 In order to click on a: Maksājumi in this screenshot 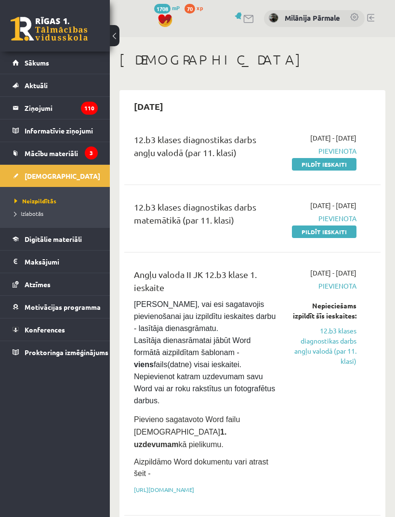, I will do `click(55, 262)`.